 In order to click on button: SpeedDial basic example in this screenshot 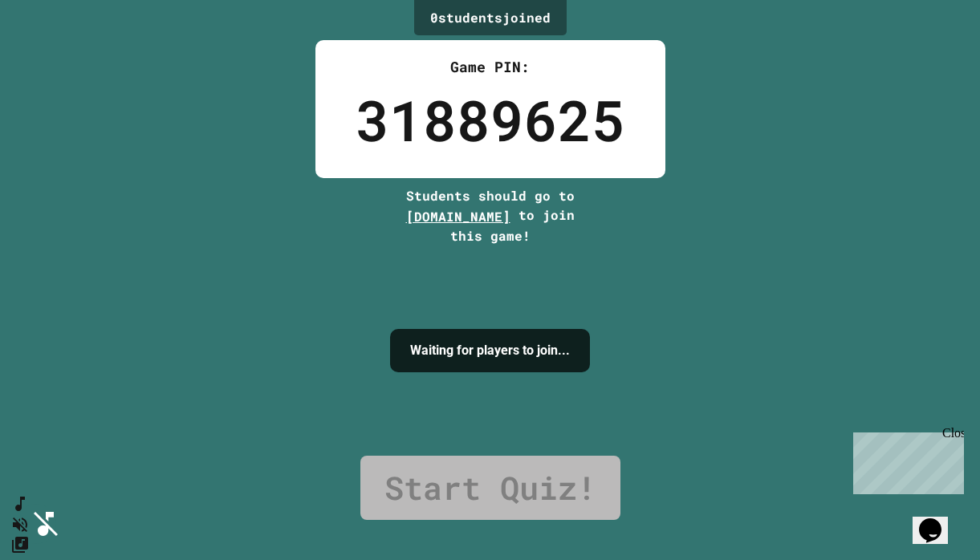, I will do `click(20, 504)`.